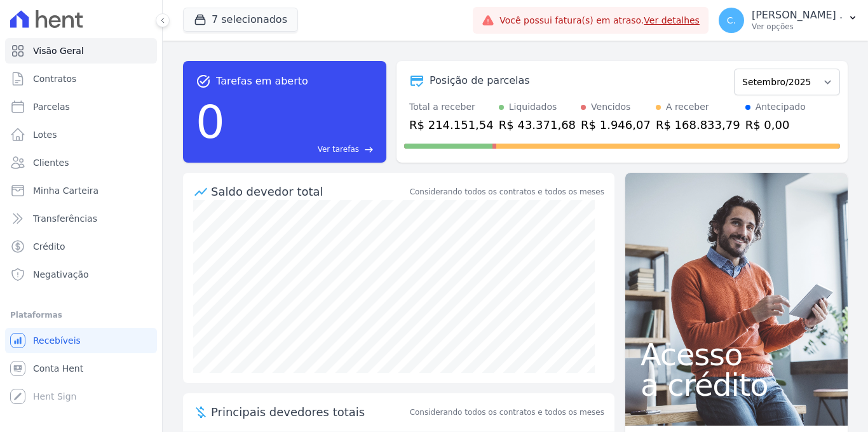 Image resolution: width=868 pixels, height=432 pixels. What do you see at coordinates (697, 124) in the screenshot?
I see `div: R$ 168.833,79` at bounding box center [697, 124].